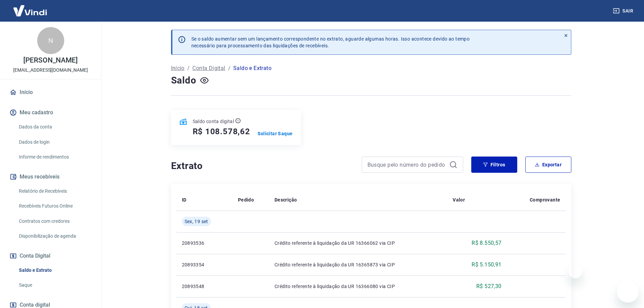 The height and width of the screenshot is (308, 644). Describe the element at coordinates (51, 177) in the screenshot. I see `button: Meus recebíveis` at that location.